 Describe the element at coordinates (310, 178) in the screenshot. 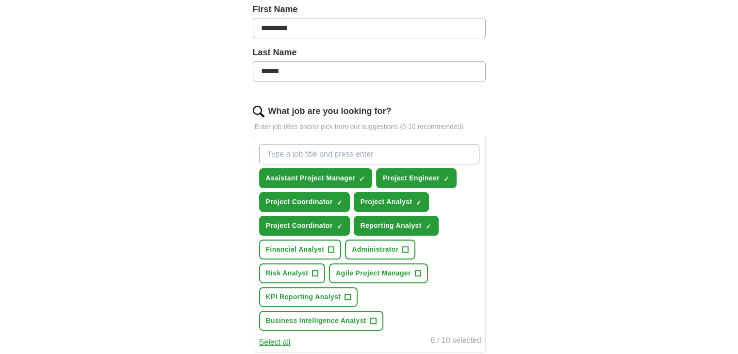

I see `span: Assistant Project Manager` at that location.